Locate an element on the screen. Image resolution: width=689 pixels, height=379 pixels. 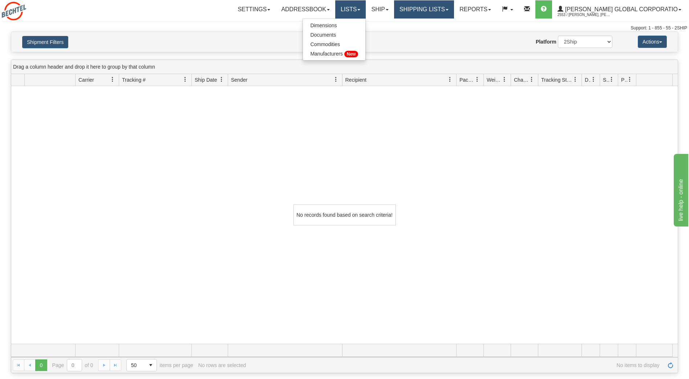
a: Refresh is located at coordinates (670, 365).